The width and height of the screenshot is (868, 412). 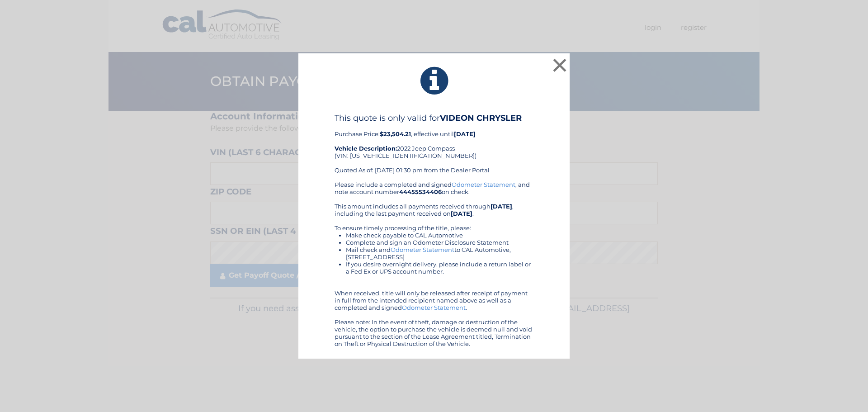 What do you see at coordinates (434, 265) in the screenshot?
I see `div: Please include a completed and signed , and note account number on check. This amount includes al...` at bounding box center [434, 265].